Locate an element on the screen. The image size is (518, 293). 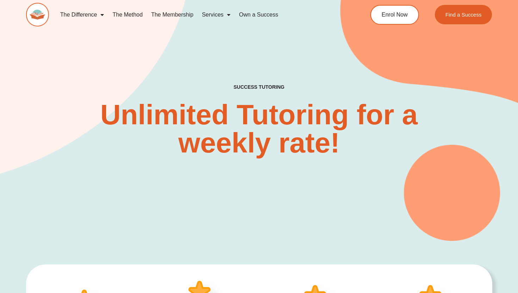
a: Find a Success is located at coordinates (463, 14).